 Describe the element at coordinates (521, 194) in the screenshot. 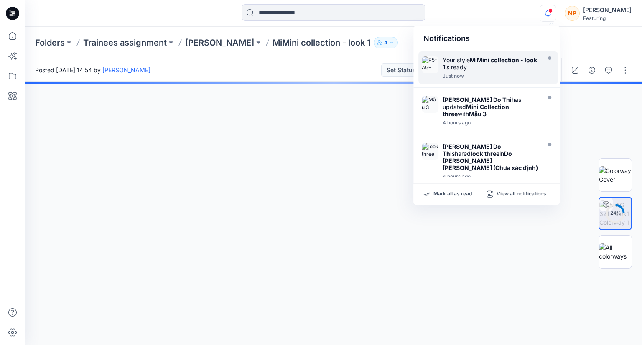

I see `p: View all notifications` at that location.